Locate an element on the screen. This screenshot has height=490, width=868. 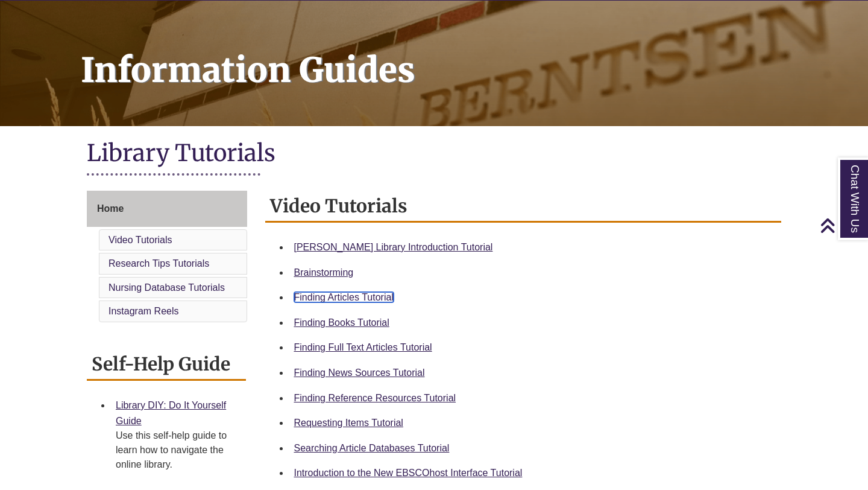
a: Home is located at coordinates (167, 209).